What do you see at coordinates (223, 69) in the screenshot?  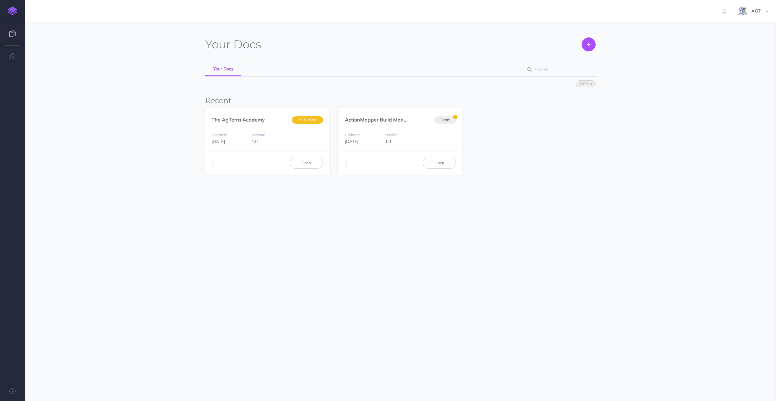 I see `span: Your Docs` at bounding box center [223, 69].